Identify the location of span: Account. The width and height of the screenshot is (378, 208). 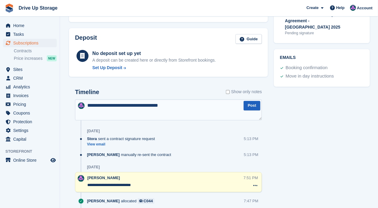
(365, 8).